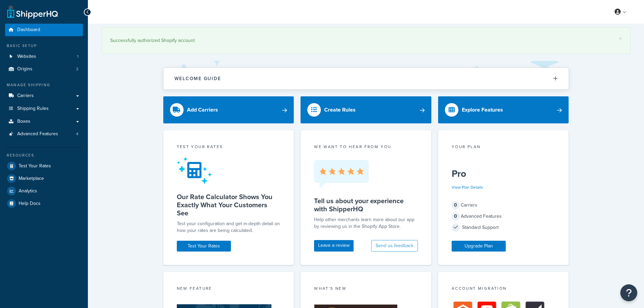  I want to click on div: Explore Features, so click(483, 109).